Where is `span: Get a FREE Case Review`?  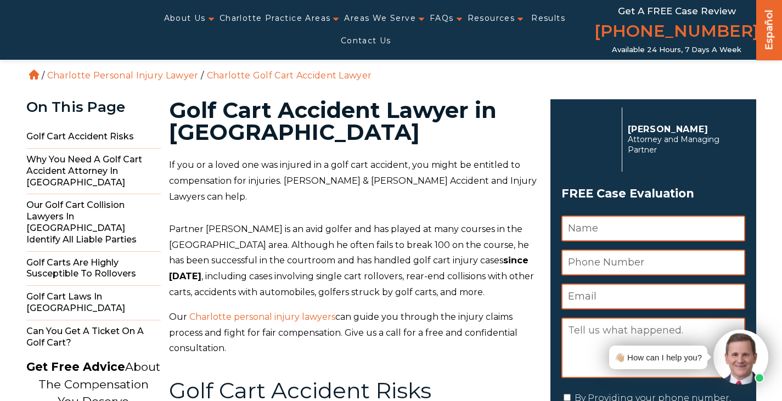
span: Get a FREE Case Review is located at coordinates (677, 11).